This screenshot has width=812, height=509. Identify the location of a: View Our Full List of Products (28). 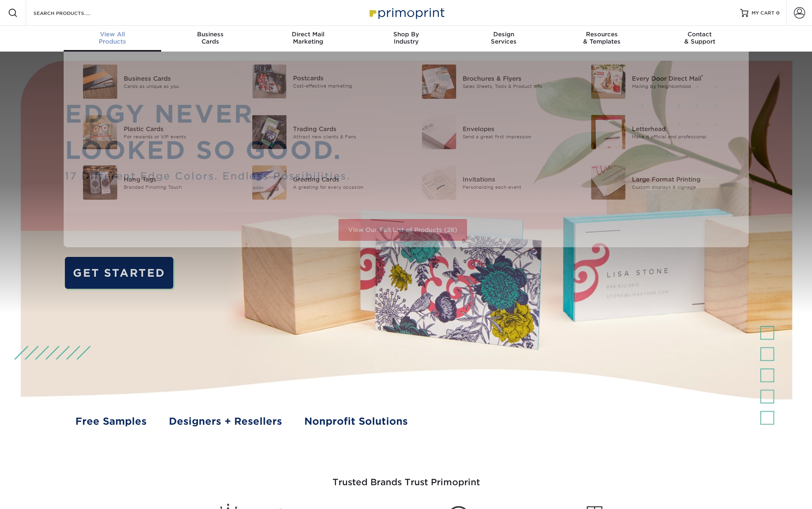
(402, 230).